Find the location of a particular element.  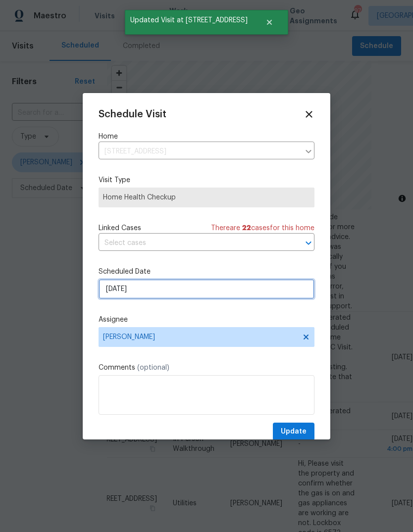

label: Assignee is located at coordinates (206, 320).